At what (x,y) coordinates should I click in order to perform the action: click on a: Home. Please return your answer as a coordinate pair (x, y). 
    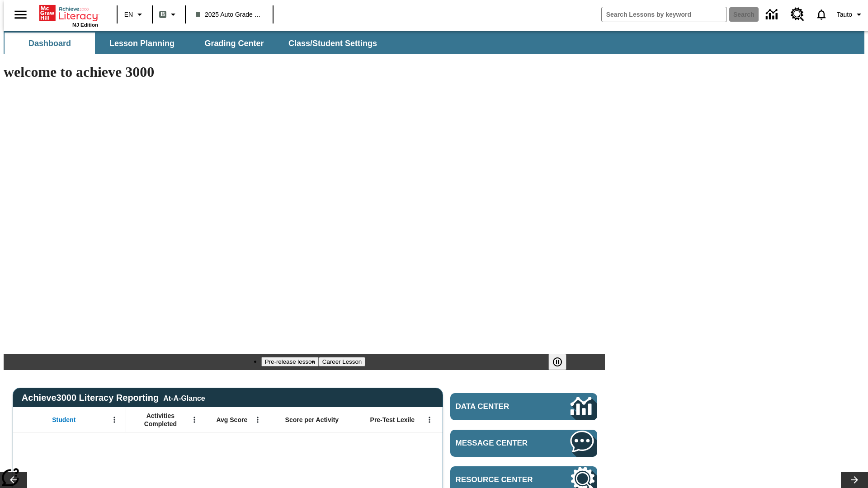
    Looking at the image, I should click on (69, 13).